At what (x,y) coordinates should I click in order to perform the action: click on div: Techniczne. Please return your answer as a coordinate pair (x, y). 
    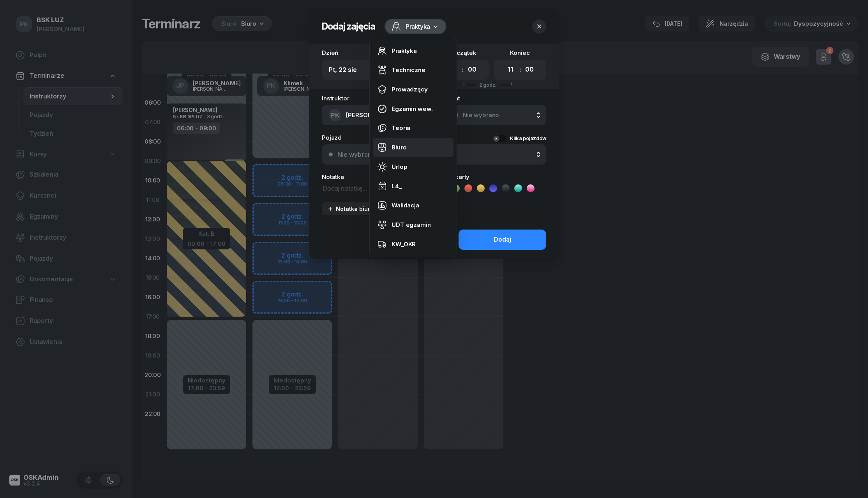
    Looking at the image, I should click on (408, 70).